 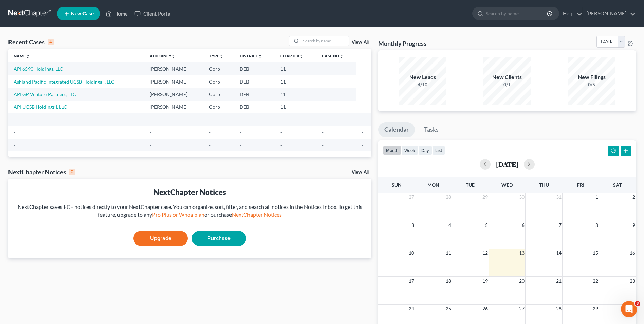 I want to click on span: 24, so click(x=412, y=309).